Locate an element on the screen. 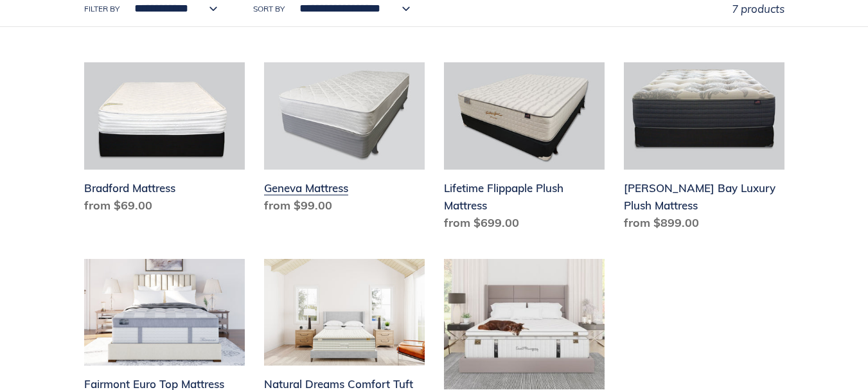 Image resolution: width=868 pixels, height=390 pixels. a: Chadwick Bay Luxury Plush Mattress is located at coordinates (704, 149).